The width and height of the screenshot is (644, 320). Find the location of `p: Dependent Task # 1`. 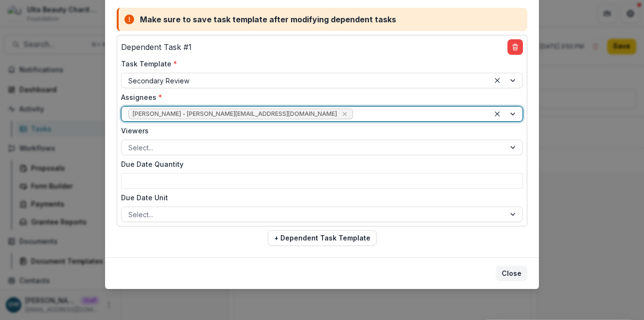

p: Dependent Task # 1 is located at coordinates (156, 47).